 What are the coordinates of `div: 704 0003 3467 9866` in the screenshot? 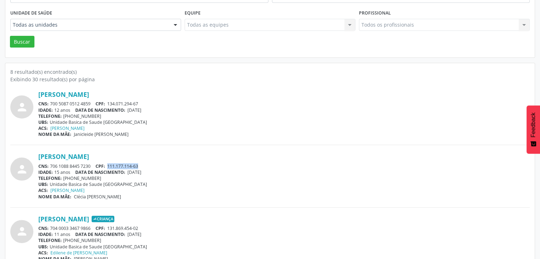 It's located at (284, 228).